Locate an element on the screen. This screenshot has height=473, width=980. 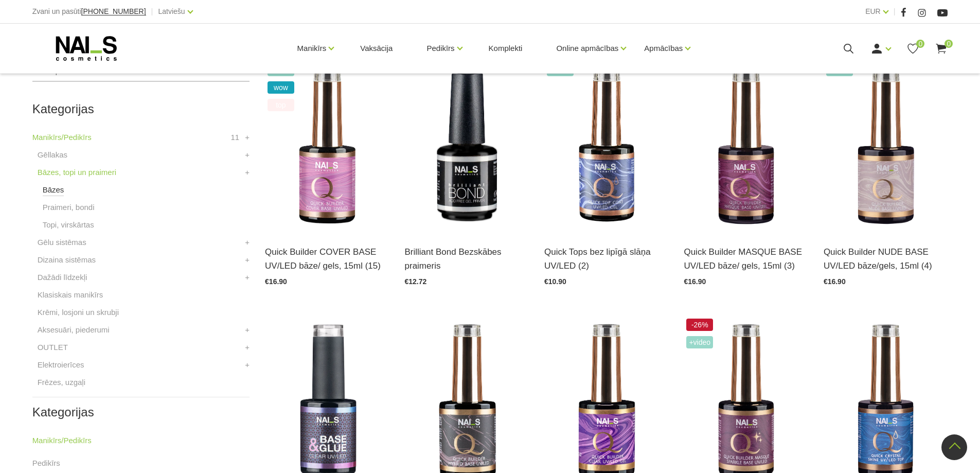
a: Quick Builder NUDE BASE UV/LED bāze/gels, 15ml (4) is located at coordinates (886, 259).